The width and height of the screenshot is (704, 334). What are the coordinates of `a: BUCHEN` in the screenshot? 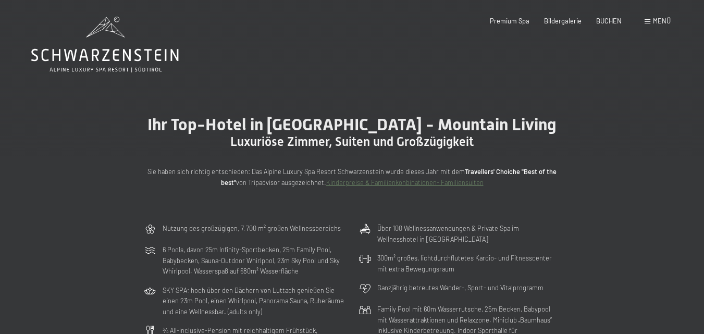 It's located at (608, 21).